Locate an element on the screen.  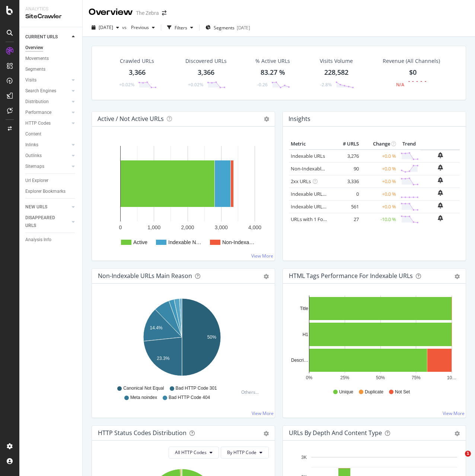
div: 83.27 % is located at coordinates (273, 73).